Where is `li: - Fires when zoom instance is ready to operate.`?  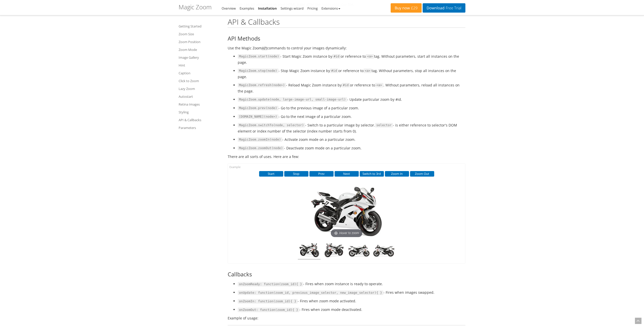 li: - Fires when zoom instance is ready to operate. is located at coordinates (352, 284).